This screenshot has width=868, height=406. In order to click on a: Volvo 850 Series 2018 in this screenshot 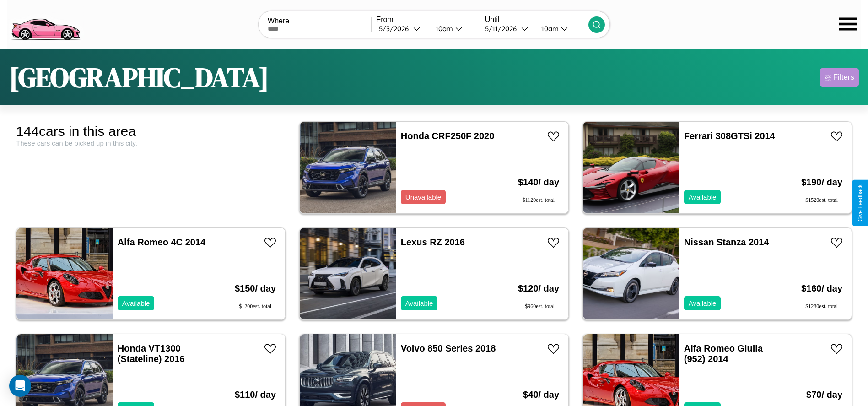, I will do `click(448, 348)`.